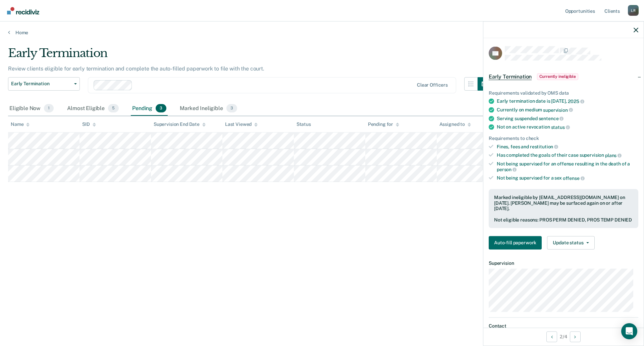  What do you see at coordinates (568, 156) in the screenshot?
I see `div: Has completed the goals of their case supervision` at bounding box center [568, 156].